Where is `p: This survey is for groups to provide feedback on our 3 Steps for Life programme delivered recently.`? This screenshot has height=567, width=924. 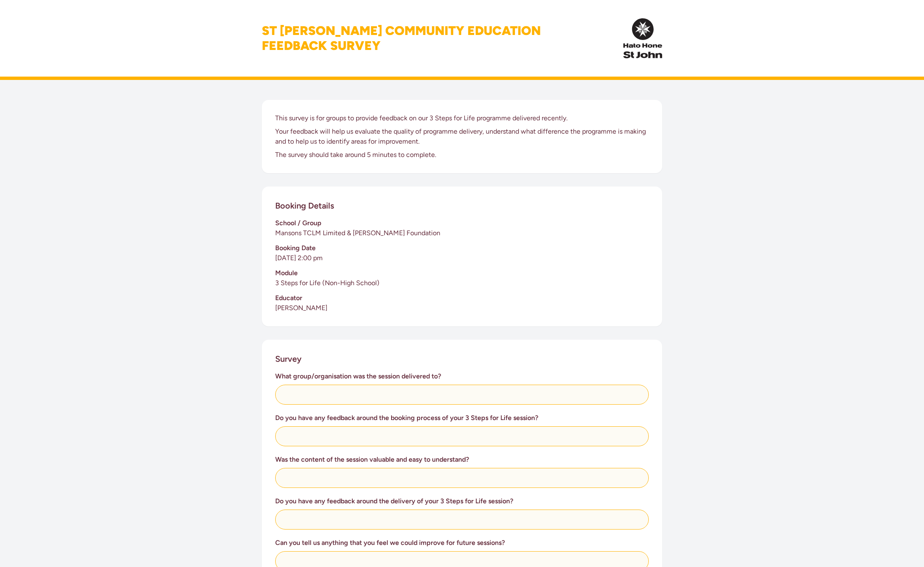
p: This survey is for groups to provide feedback on our 3 Steps for Life programme delivered recently. is located at coordinates (462, 118).